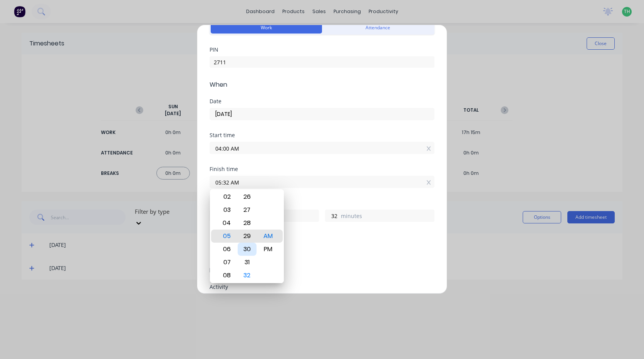 This screenshot has height=359, width=644. I want to click on div: PM, so click(268, 249).